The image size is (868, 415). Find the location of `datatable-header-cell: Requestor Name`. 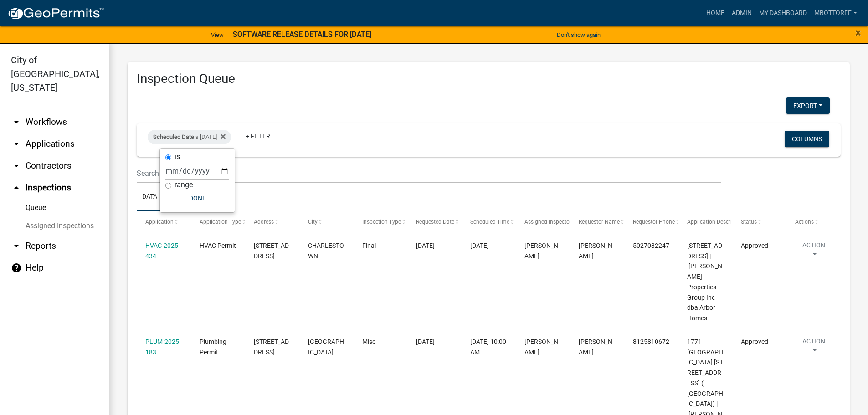

datatable-header-cell: Requestor Name is located at coordinates (597, 223).